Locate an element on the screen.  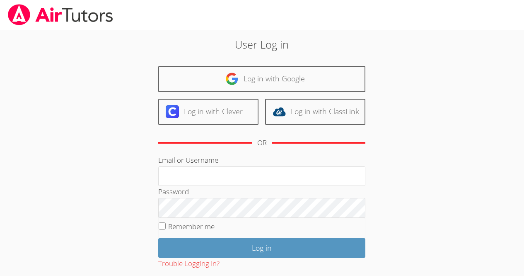
h2: User Log in is located at coordinates (262, 44).